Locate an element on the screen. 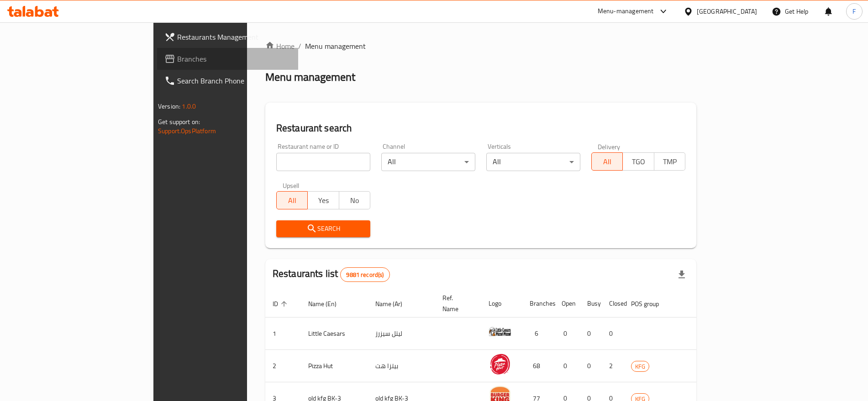 Image resolution: width=868 pixels, height=401 pixels. span: Version: is located at coordinates (169, 106).